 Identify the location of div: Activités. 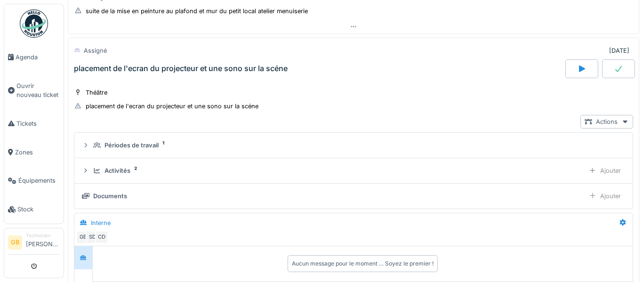
(117, 170).